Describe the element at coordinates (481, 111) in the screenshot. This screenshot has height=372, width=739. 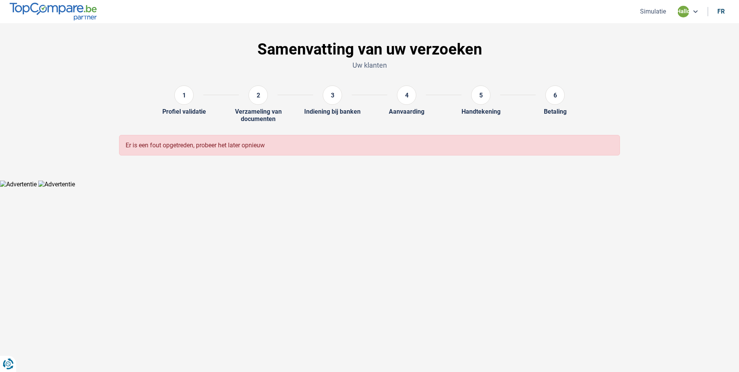
I see `div: Handtekening` at that location.